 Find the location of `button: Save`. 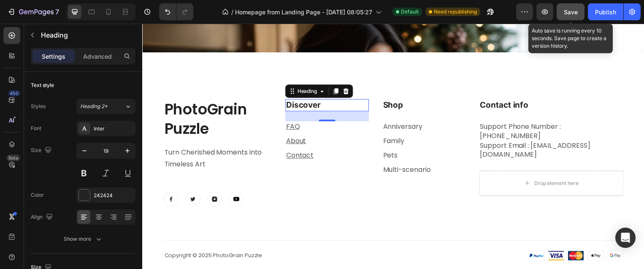

button: Save is located at coordinates (571, 12).